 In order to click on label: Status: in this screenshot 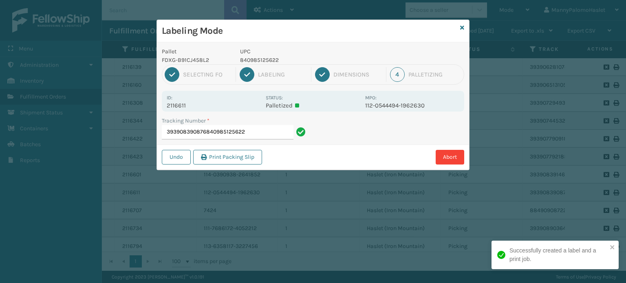, I will do `click(274, 98)`.